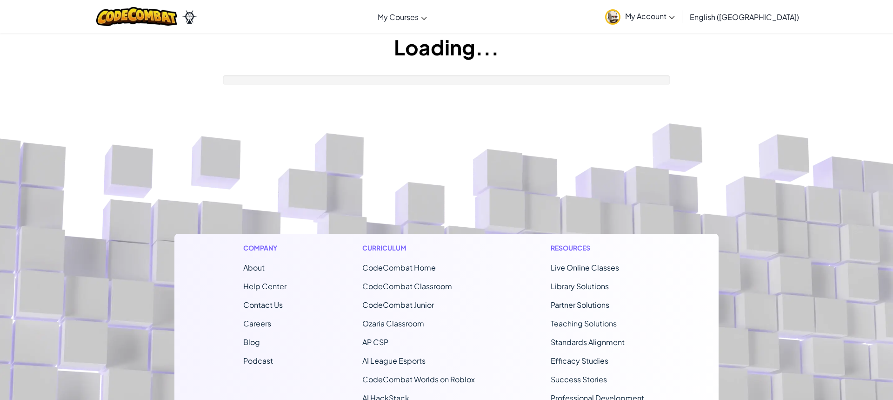  What do you see at coordinates (263, 304) in the screenshot?
I see `span: Contact Us` at bounding box center [263, 304].